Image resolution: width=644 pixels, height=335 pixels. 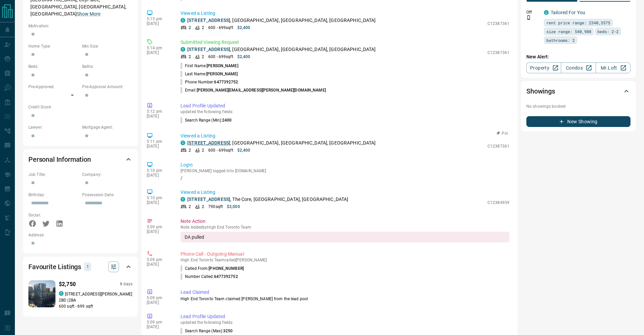 What do you see at coordinates (209, 277) in the screenshot?
I see `p: Number Called:` at bounding box center [209, 277].